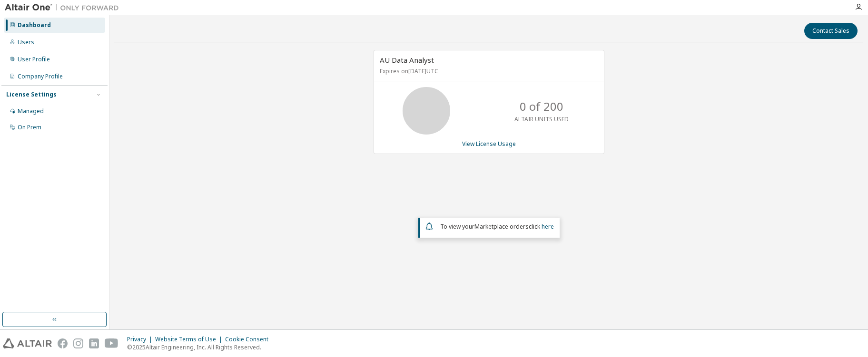 This screenshot has width=868, height=357. Describe the element at coordinates (29, 127) in the screenshot. I see `div: On Prem` at that location.